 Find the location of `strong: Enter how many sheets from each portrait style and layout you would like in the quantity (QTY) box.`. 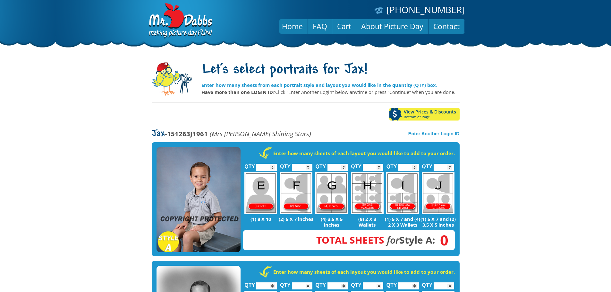

strong: Enter how many sheets from each portrait style and layout you would like in the quantity (QTY) box. is located at coordinates (319, 85).